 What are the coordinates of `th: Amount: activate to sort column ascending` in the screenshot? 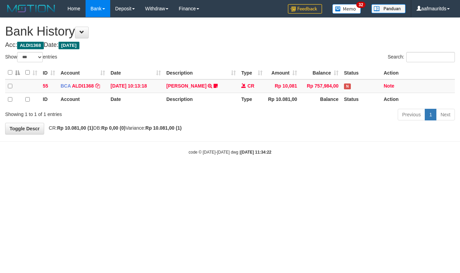 It's located at (282, 72).